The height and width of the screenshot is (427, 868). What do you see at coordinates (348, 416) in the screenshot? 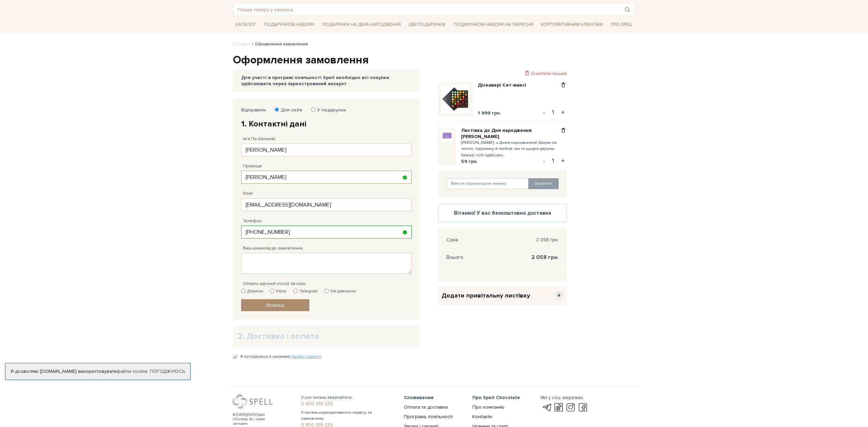
I see `span: З питань корпоративного сервісу та замовлень:` at bounding box center [348, 416].